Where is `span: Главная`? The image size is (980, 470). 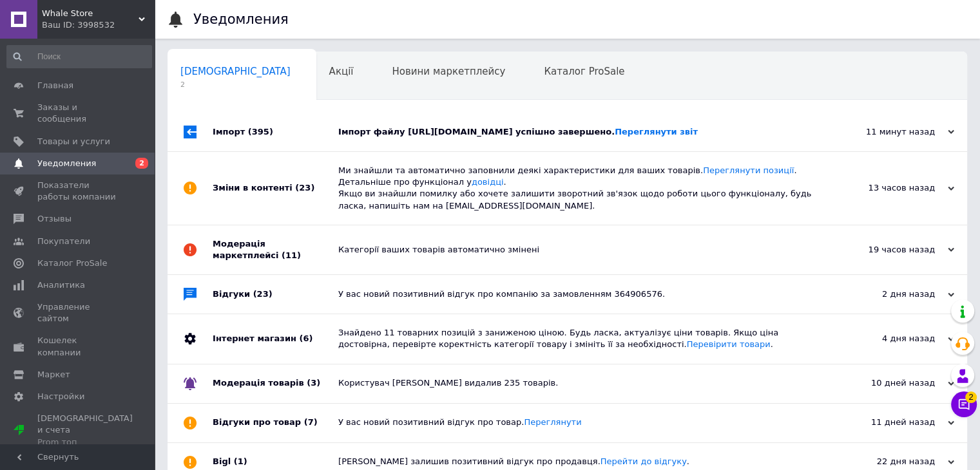 span: Главная is located at coordinates (55, 86).